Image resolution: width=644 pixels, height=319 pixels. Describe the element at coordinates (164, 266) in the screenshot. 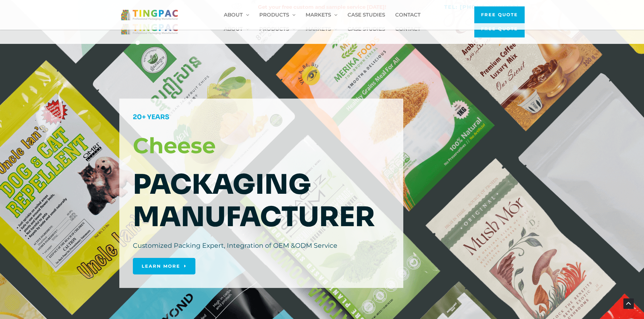

I see `a: Learn More` at that location.